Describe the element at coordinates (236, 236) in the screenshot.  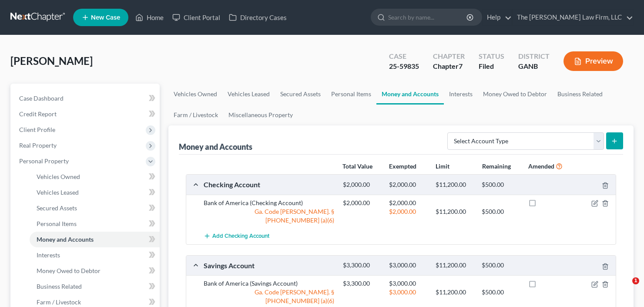
I see `button: Add Checking Account` at that location.